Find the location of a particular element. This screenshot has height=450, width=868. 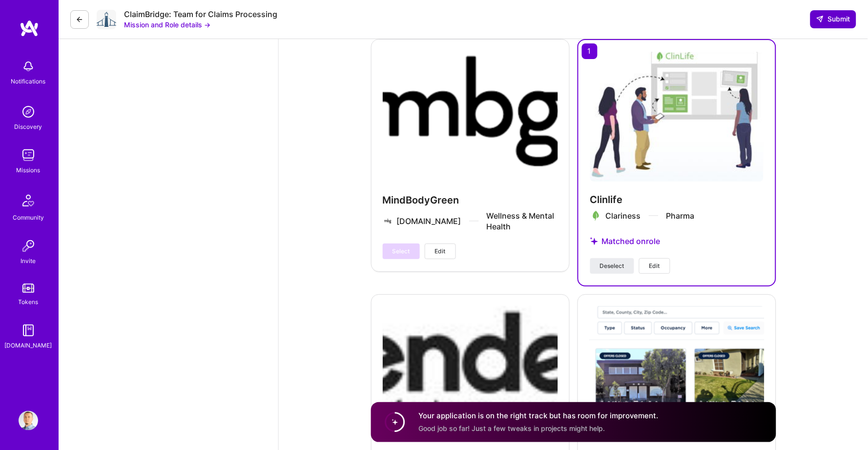

img: logo is located at coordinates (29, 28).